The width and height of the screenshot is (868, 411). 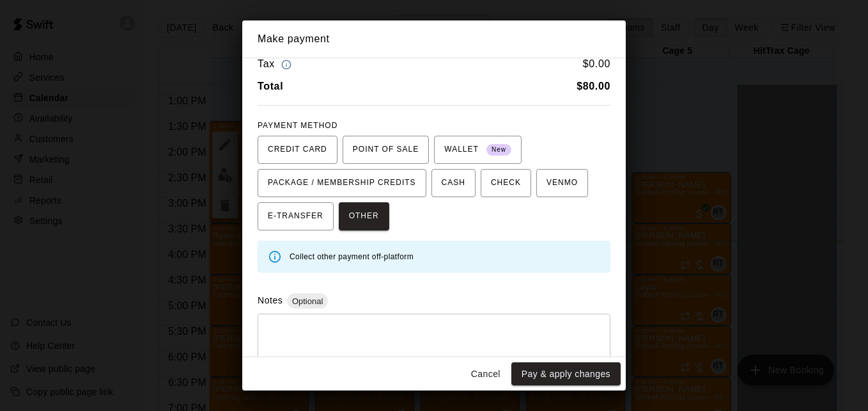 What do you see at coordinates (351, 257) in the screenshot?
I see `span: Collect other payment off-platform` at bounding box center [351, 257].